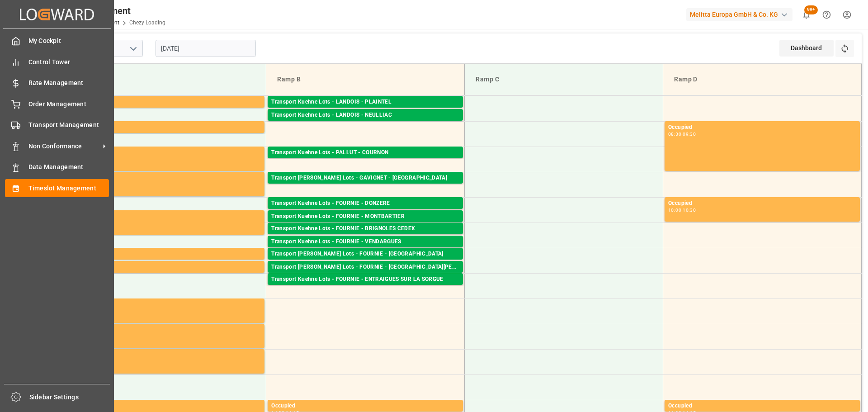  I want to click on span: My Cockpit, so click(69, 41).